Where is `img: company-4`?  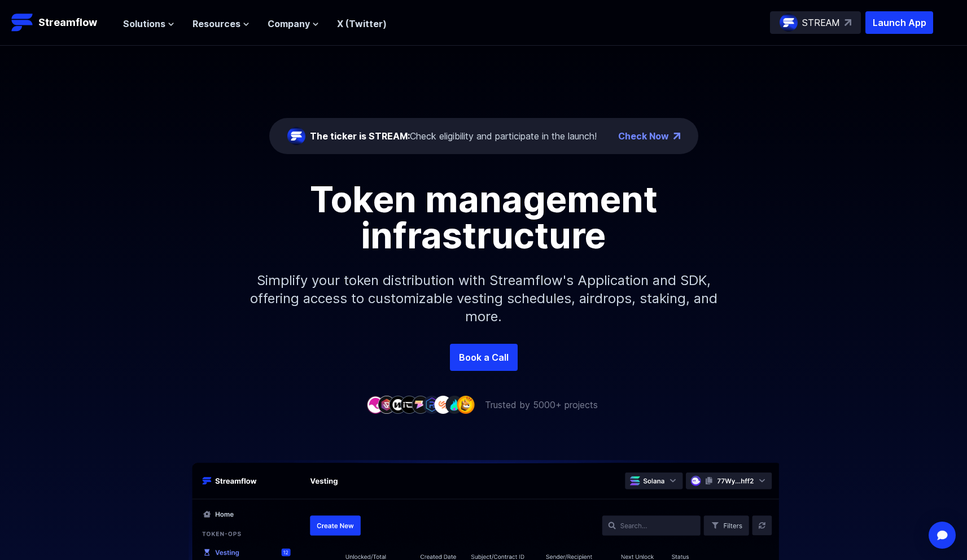
img: company-4 is located at coordinates (409, 404).